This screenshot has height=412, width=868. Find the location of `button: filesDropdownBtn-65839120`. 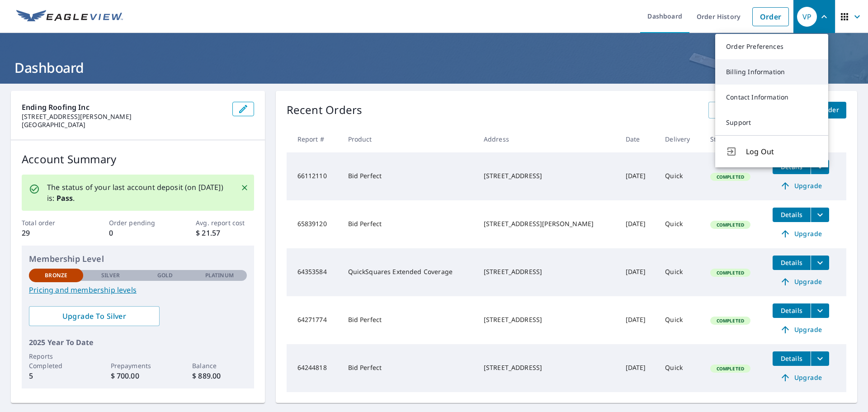

button: filesDropdownBtn-65839120 is located at coordinates (820, 215).